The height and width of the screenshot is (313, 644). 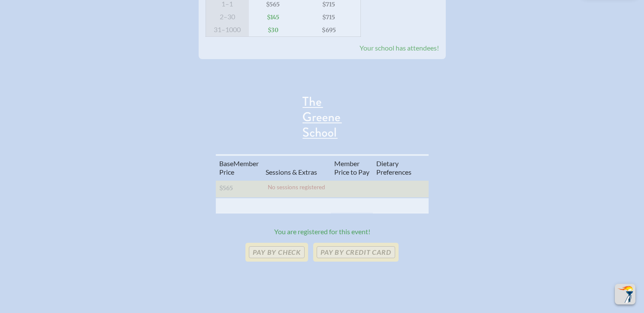 I want to click on span: 31–1000, so click(x=226, y=30).